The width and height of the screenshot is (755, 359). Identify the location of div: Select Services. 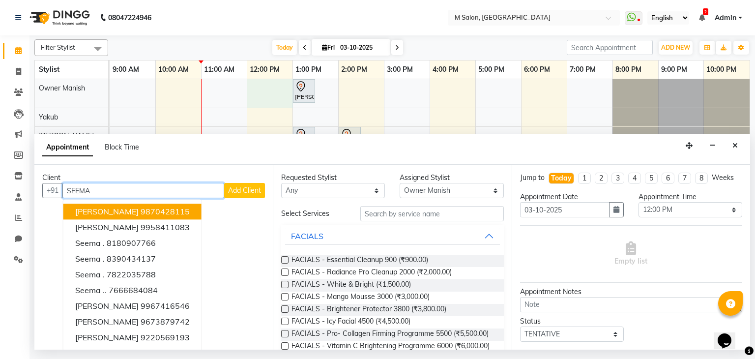
(313, 213).